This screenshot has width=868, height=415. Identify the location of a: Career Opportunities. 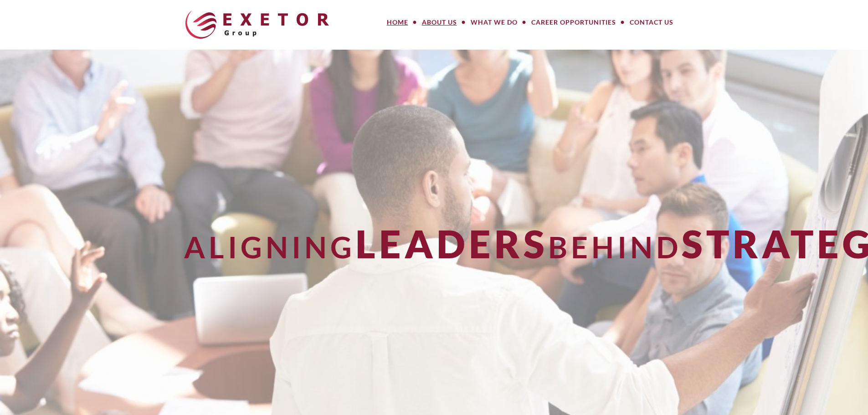
(574, 22).